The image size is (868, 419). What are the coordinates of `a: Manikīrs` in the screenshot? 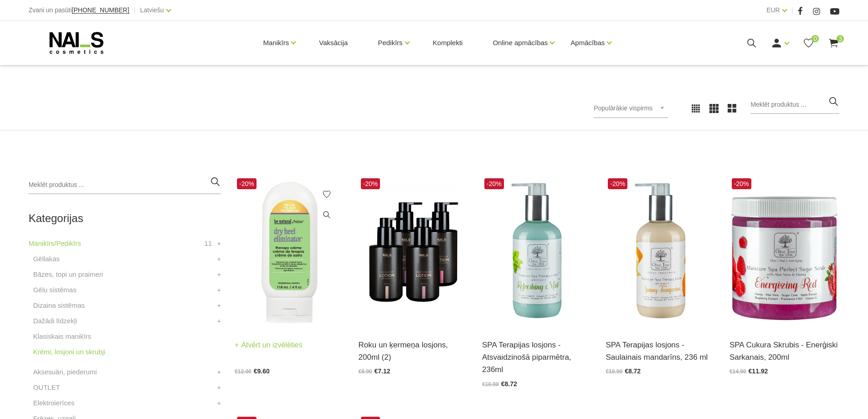 It's located at (276, 43).